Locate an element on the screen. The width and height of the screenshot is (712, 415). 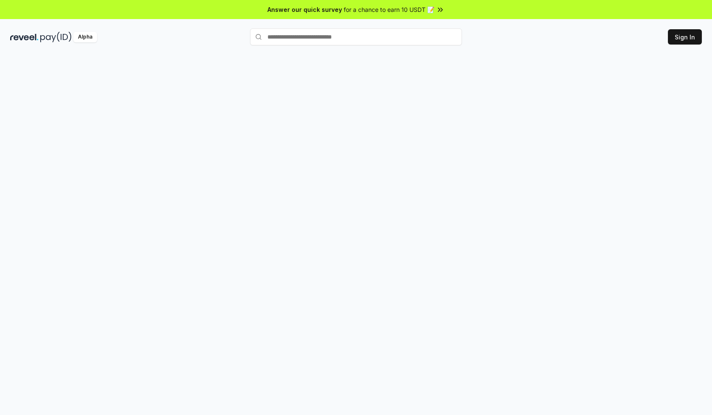
span: Answer our quick survey is located at coordinates (305, 9).